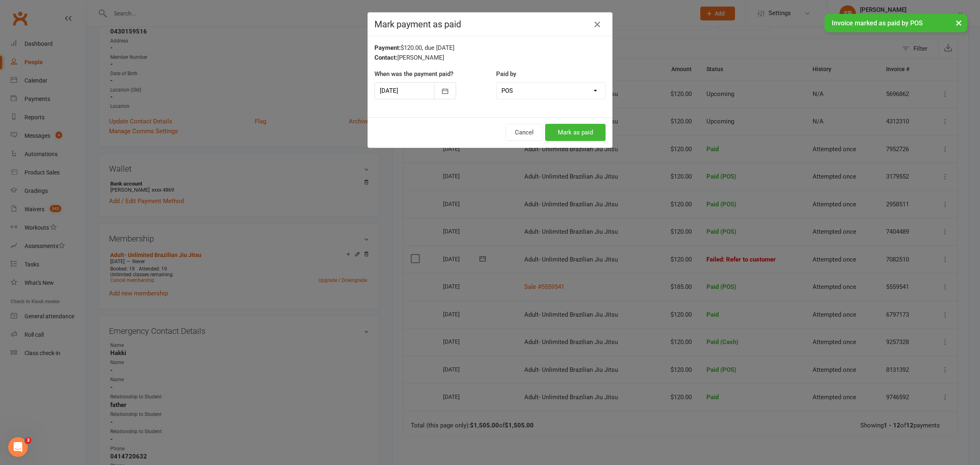  Describe the element at coordinates (896, 23) in the screenshot. I see `div: Invoice marked as paid by POS` at that location.